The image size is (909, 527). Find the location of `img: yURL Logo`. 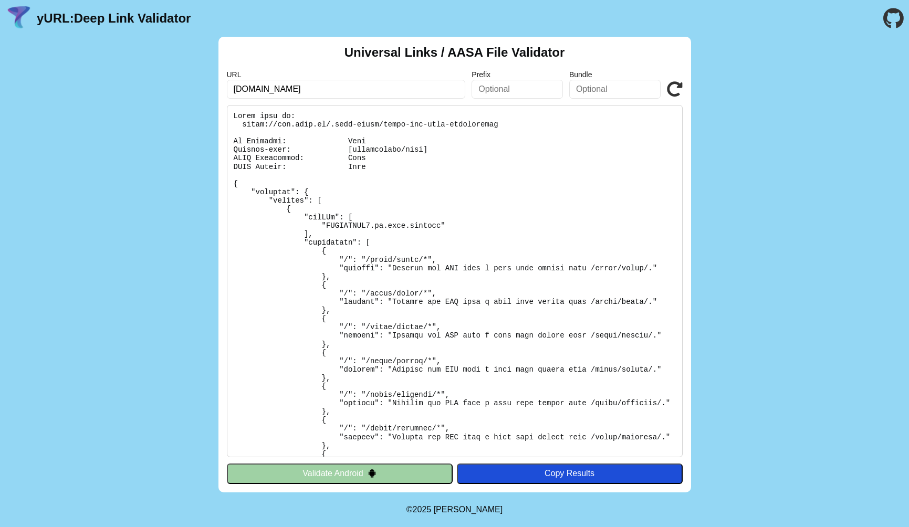

img: yURL Logo is located at coordinates (19, 18).